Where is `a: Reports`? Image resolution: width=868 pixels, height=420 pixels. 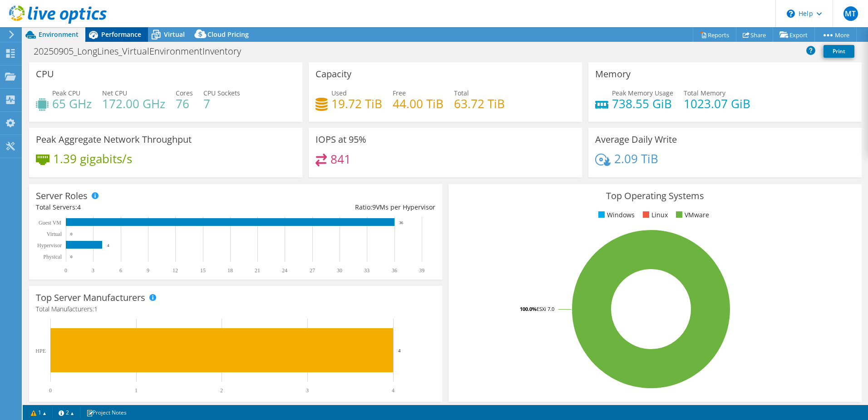 a: Reports is located at coordinates (715, 34).